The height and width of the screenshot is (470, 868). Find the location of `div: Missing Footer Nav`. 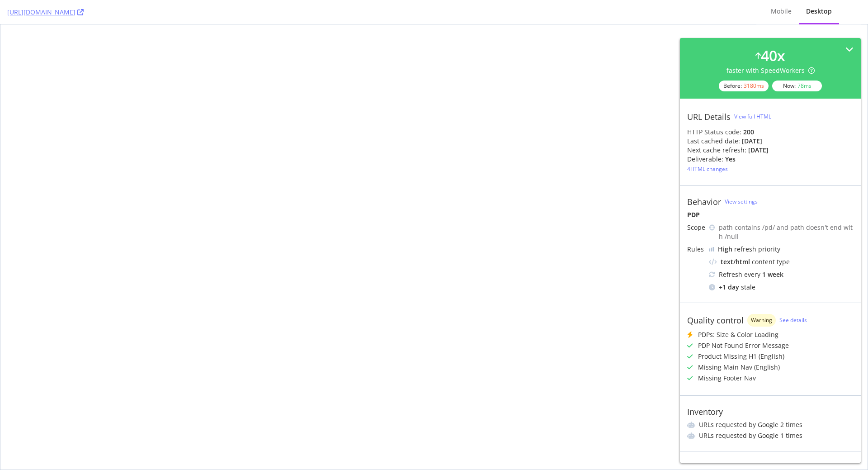

div: Missing Footer Nav is located at coordinates (727, 378).